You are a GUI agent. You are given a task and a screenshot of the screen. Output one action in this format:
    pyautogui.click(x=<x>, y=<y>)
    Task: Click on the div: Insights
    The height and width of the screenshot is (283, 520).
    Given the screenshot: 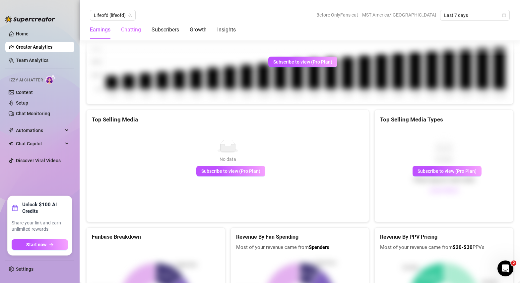 What is the action you would take?
    pyautogui.click(x=226, y=30)
    